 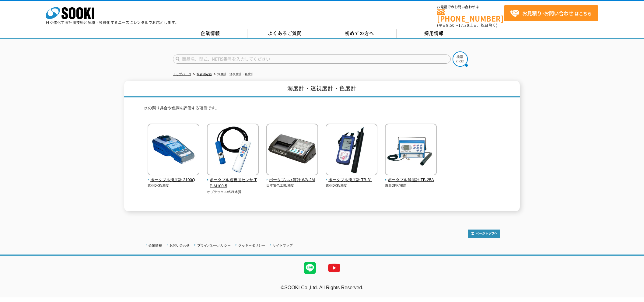 What do you see at coordinates (292, 185) in the screenshot?
I see `p: 日本電色工業/濁度` at bounding box center [292, 185].